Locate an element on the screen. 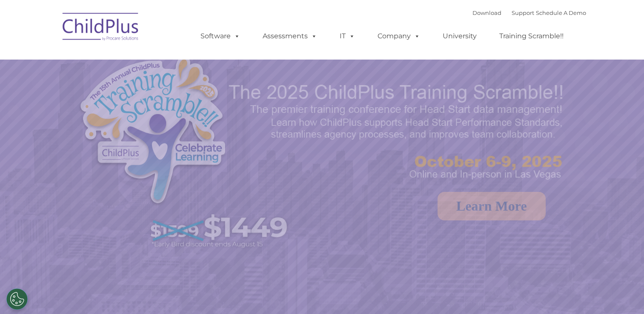 This screenshot has height=314, width=644. a: Company is located at coordinates (399, 36).